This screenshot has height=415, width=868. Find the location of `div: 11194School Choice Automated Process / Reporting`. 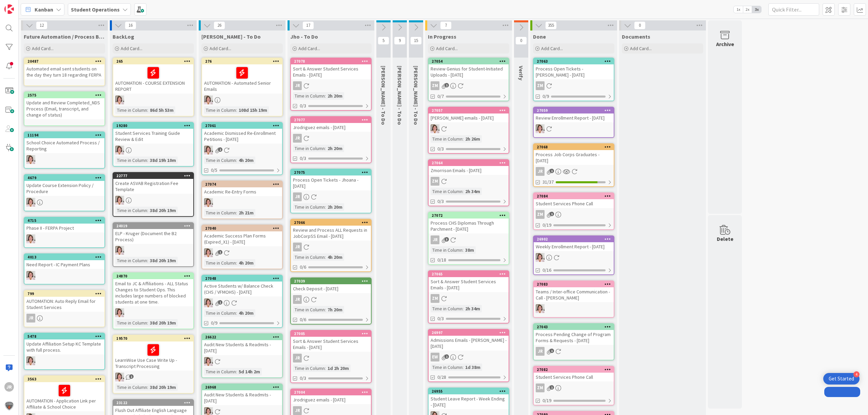

div: 11194School Choice Automated Process / Reporting is located at coordinates (64, 142).